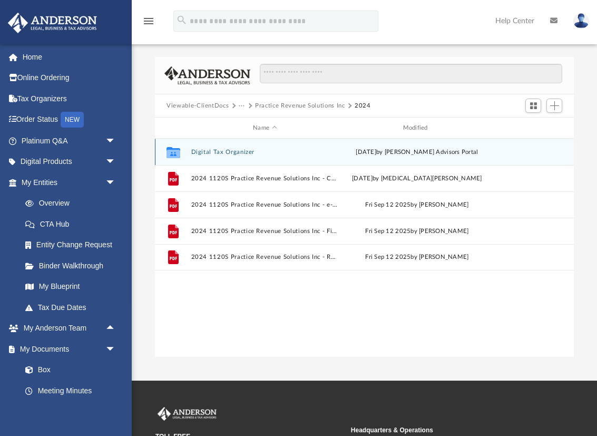 The height and width of the screenshot is (436, 597). What do you see at coordinates (417, 128) in the screenshot?
I see `div: Modified` at bounding box center [417, 128].